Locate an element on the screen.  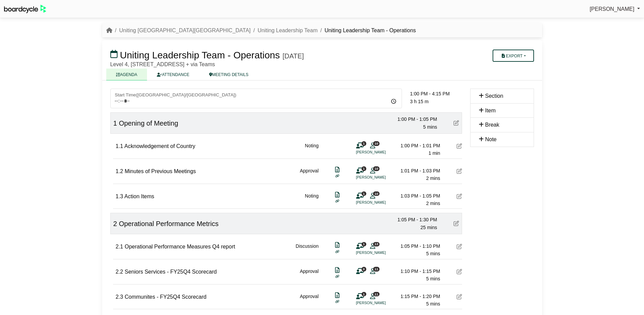
span: 0 is located at coordinates (364, 269).